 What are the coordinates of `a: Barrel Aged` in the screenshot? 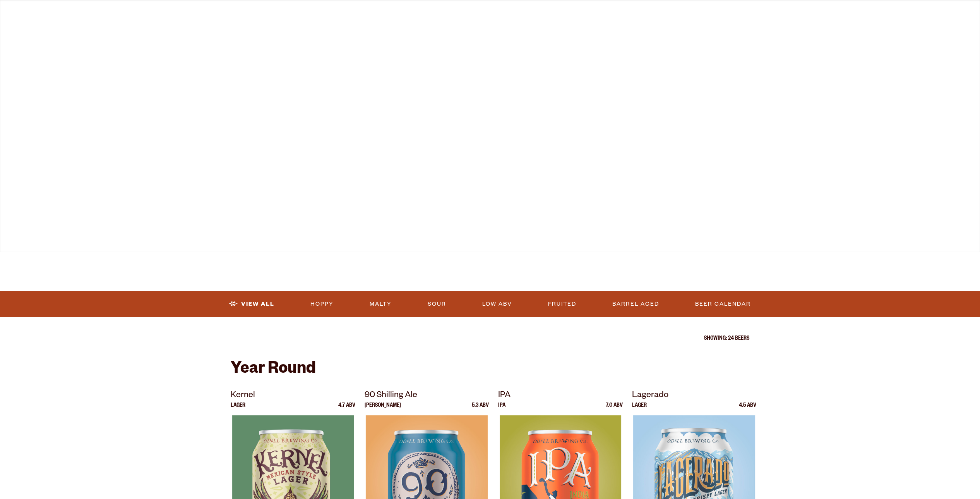 It's located at (635, 304).